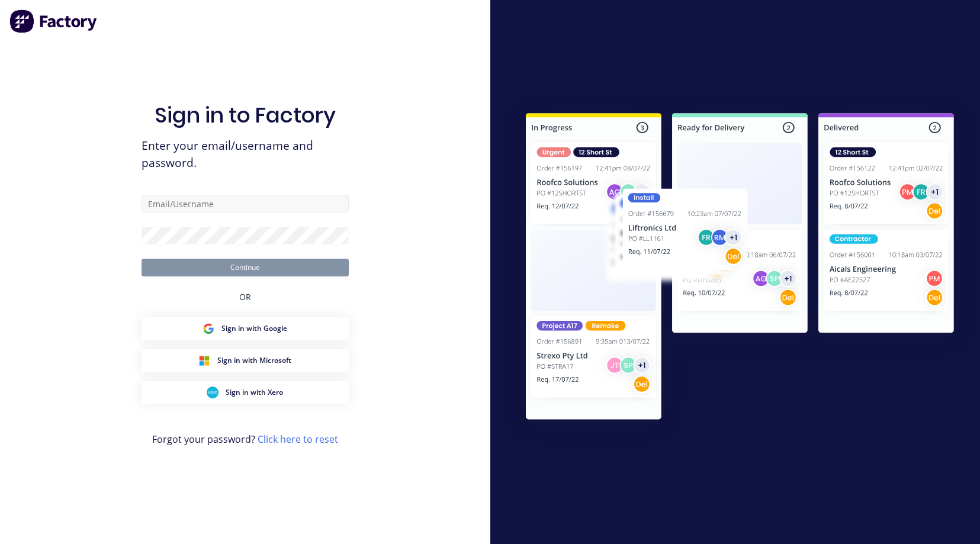 This screenshot has height=544, width=980. What do you see at coordinates (245, 268) in the screenshot?
I see `button: Continue` at bounding box center [245, 268].